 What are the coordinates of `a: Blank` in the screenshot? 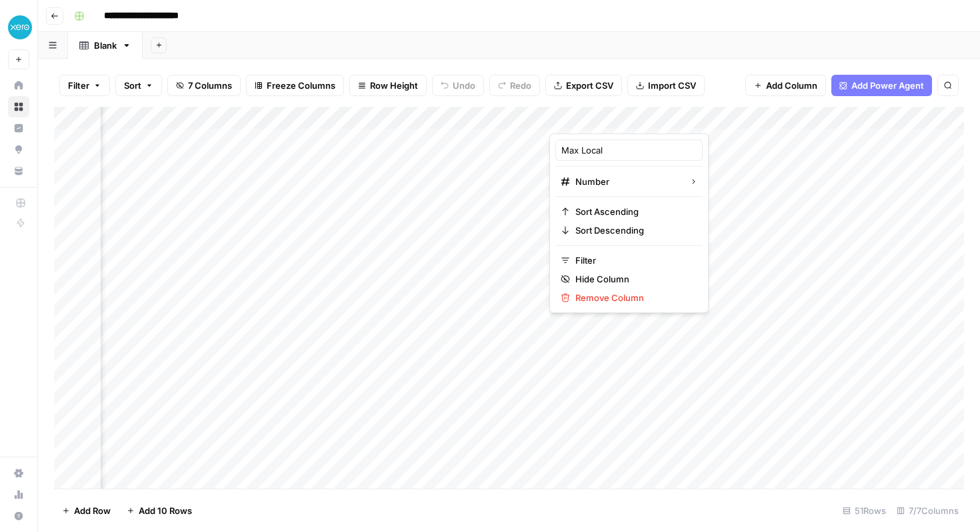 It's located at (105, 45).